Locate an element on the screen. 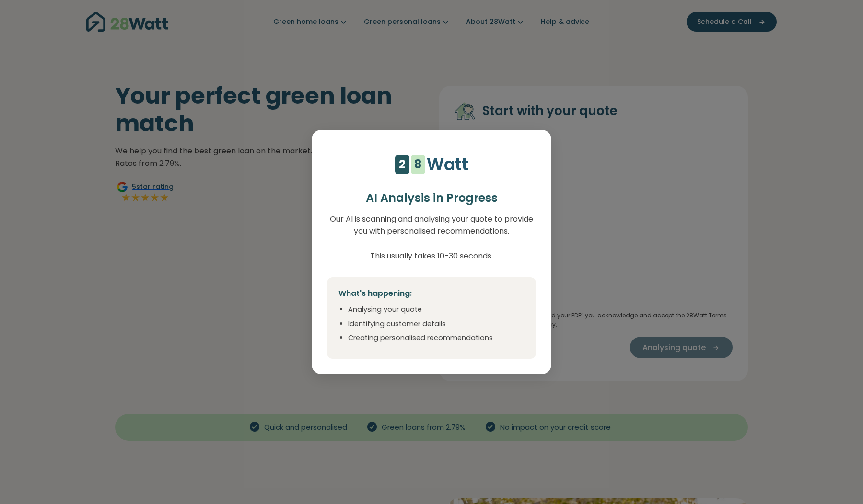 Image resolution: width=863 pixels, height=504 pixels. p: Our AI is scanning and analysing your quote to provide you with personalised recommendations. Thi... is located at coordinates (432, 238).